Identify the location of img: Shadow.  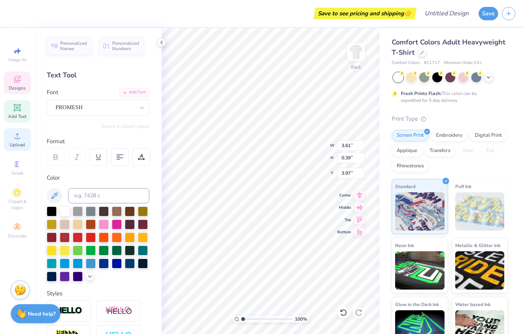
(119, 311).